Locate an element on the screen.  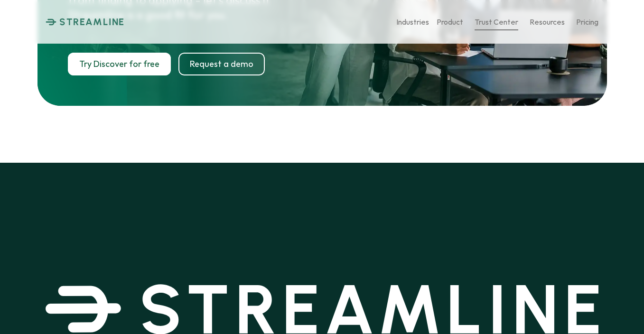
p: Resources is located at coordinates (547, 21).